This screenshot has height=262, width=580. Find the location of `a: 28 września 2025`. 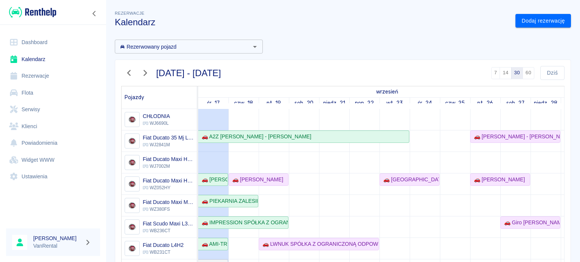

a: 28 września 2025 is located at coordinates (545, 103).